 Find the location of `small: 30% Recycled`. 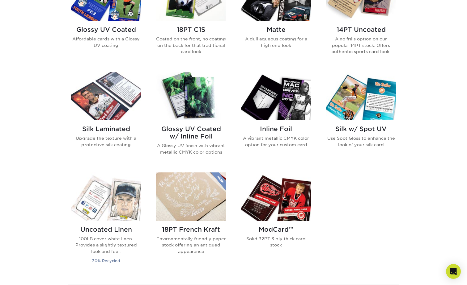

small: 30% Recycled is located at coordinates (106, 261).